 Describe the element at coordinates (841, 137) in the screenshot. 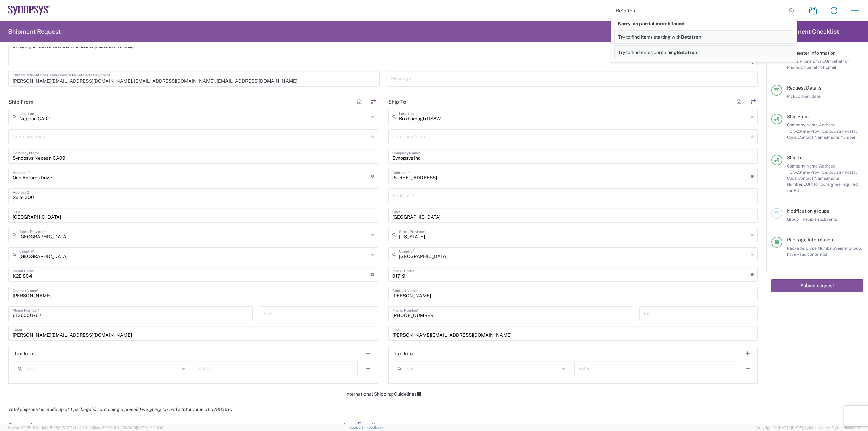

I see `span: Phone Number` at that location.